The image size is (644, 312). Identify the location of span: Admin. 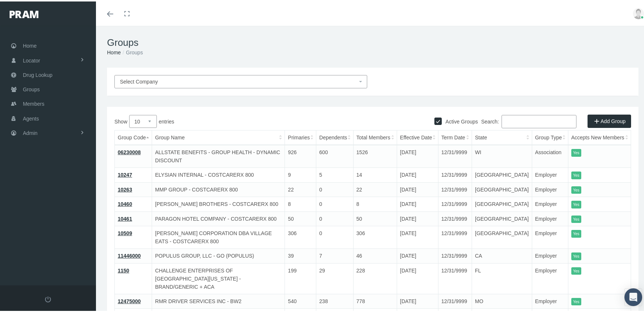
(31, 132).